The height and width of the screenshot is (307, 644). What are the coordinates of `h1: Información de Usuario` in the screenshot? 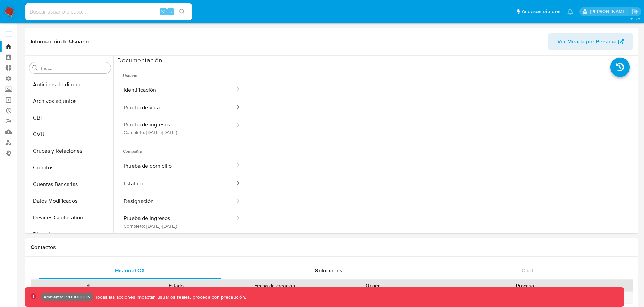 It's located at (60, 41).